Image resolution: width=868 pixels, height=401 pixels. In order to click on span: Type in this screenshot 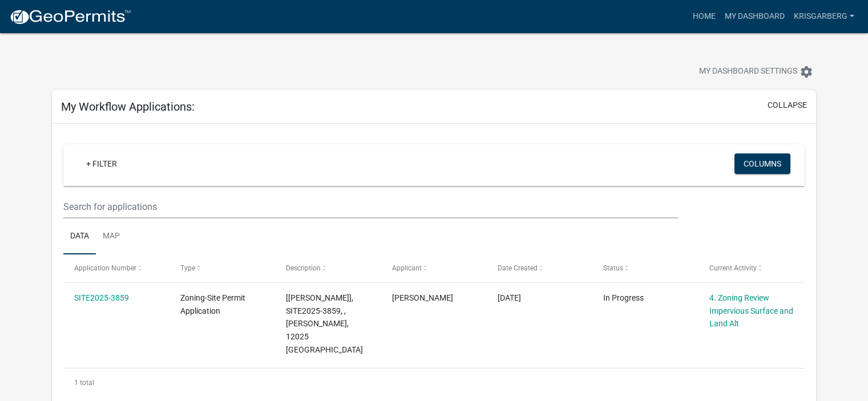, I will do `click(188, 268)`.